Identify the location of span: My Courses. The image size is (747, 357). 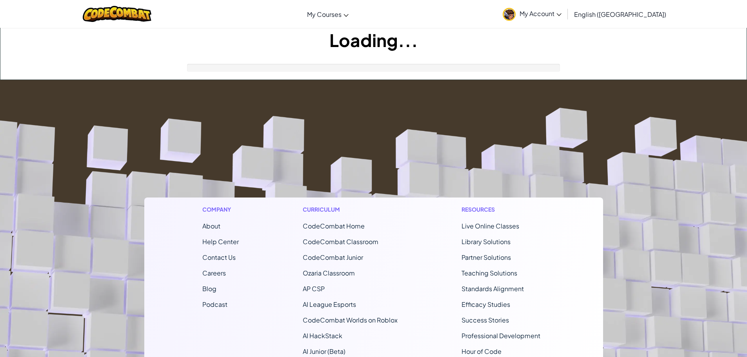
(324, 14).